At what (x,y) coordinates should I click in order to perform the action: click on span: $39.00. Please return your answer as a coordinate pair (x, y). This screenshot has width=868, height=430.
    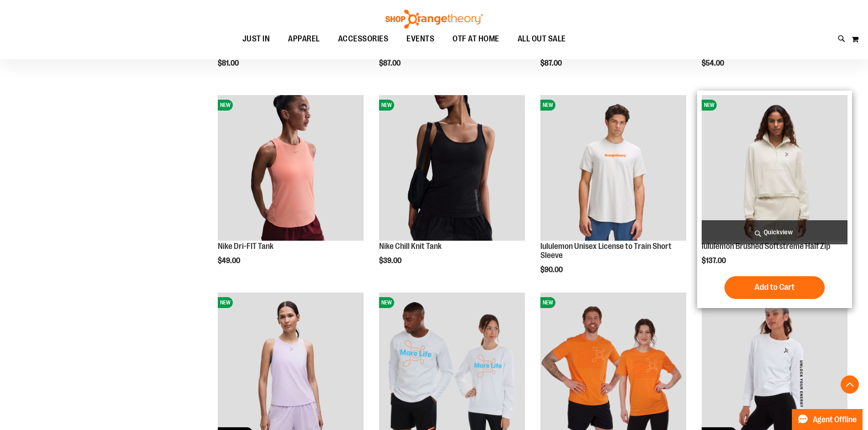
    Looking at the image, I should click on (391, 261).